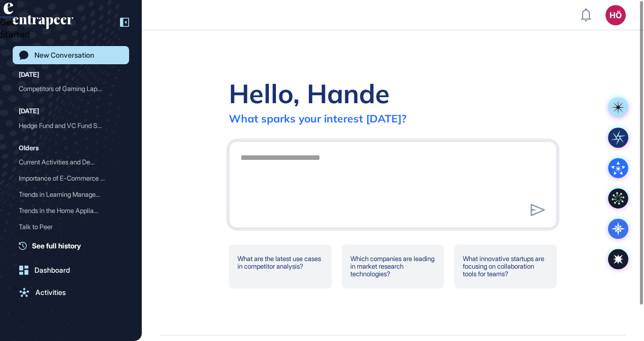 This screenshot has width=644, height=341. What do you see at coordinates (56, 245) in the screenshot?
I see `span: See full history` at bounding box center [56, 245].